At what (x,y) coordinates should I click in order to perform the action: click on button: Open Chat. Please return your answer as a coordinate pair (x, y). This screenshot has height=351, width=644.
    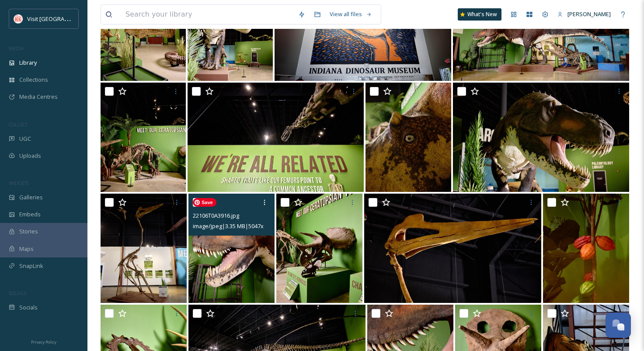
    Looking at the image, I should click on (618, 325).